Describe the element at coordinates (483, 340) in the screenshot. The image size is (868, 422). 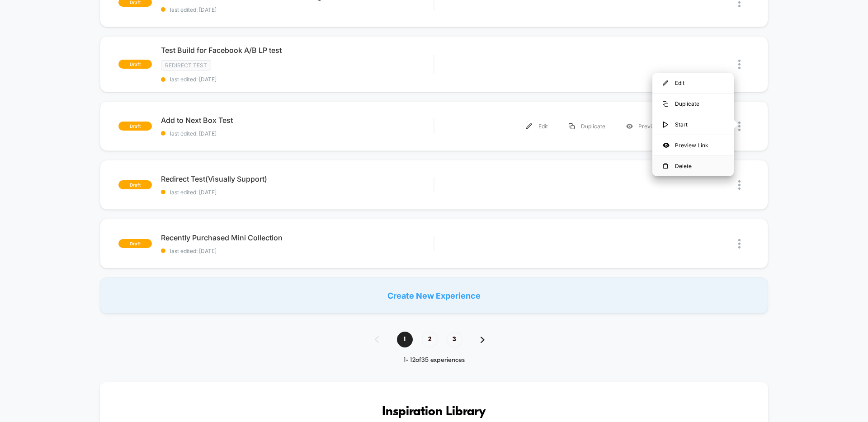
I see `img: pagination forward` at that location.